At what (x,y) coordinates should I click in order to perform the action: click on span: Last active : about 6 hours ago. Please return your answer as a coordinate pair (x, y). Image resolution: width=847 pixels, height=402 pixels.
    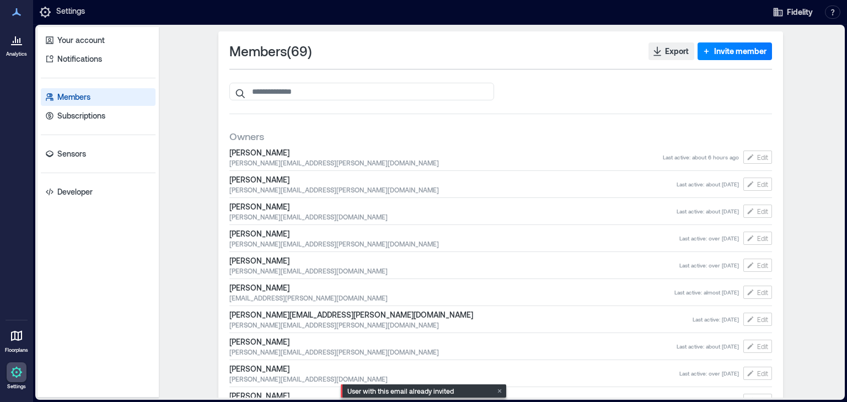
    Looking at the image, I should click on (701, 157).